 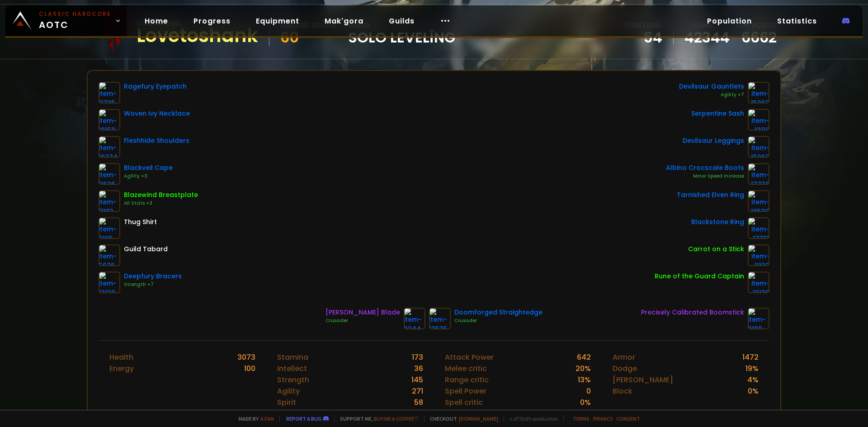 What do you see at coordinates (121, 368) in the screenshot?
I see `div: Energy` at bounding box center [121, 368].